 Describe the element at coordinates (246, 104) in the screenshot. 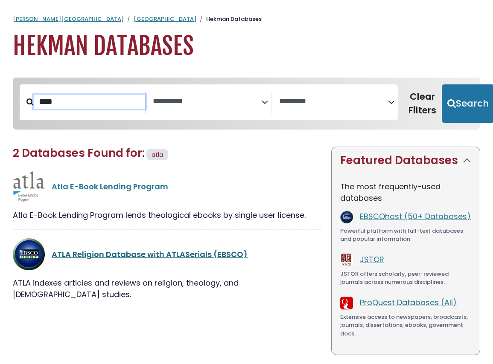

I see `nav: Search filters` at that location.